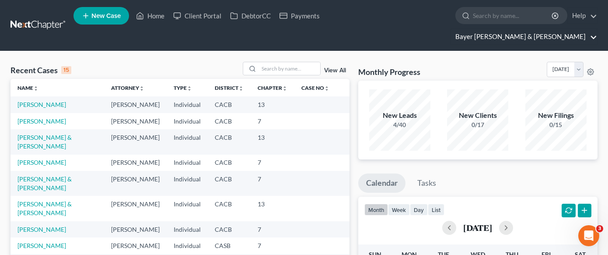  I want to click on button: week, so click(399, 209).